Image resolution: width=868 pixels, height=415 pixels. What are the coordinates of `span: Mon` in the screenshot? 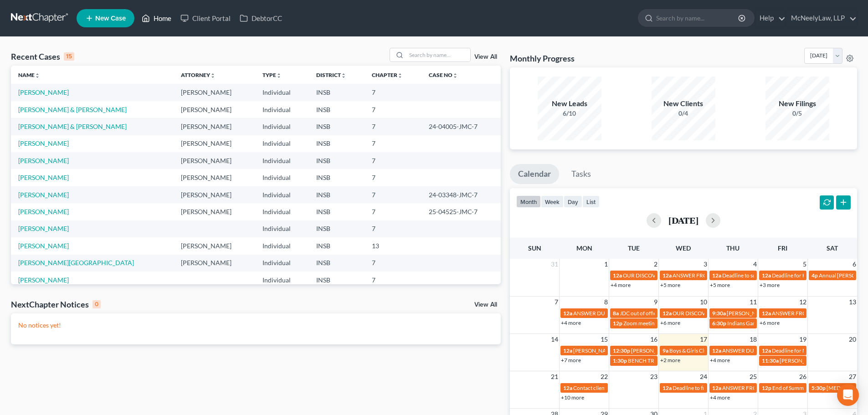 It's located at (584, 248).